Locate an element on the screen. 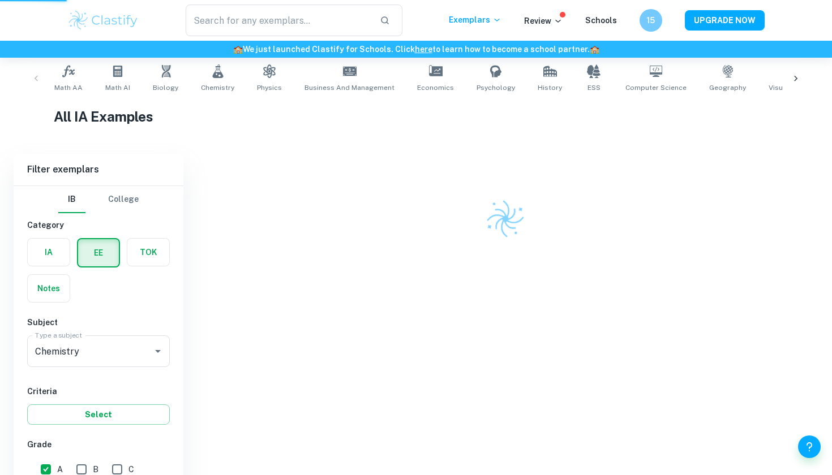 The image size is (832, 475). a: Schools is located at coordinates (601, 20).